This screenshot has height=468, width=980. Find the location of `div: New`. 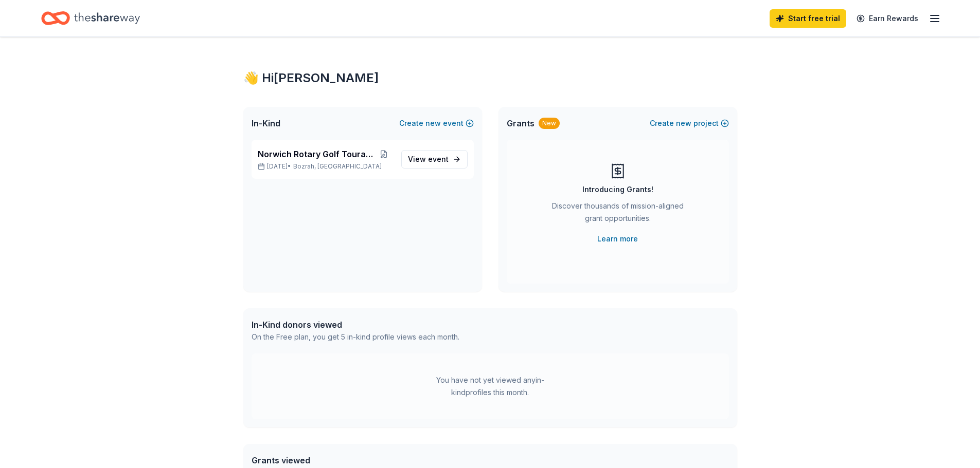

div: New is located at coordinates (549, 123).